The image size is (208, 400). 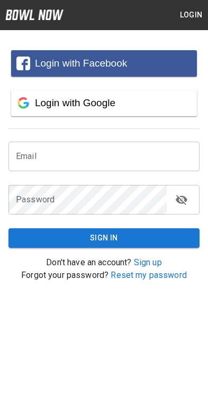 What do you see at coordinates (104, 275) in the screenshot?
I see `p: Forgot your password?` at bounding box center [104, 275].